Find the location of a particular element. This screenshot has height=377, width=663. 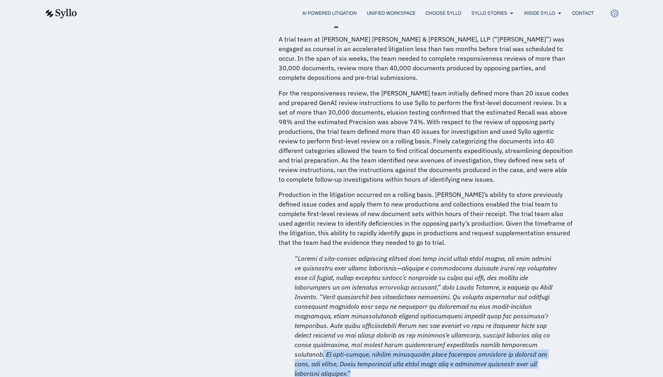

span: Unified Workspace is located at coordinates (391, 13).